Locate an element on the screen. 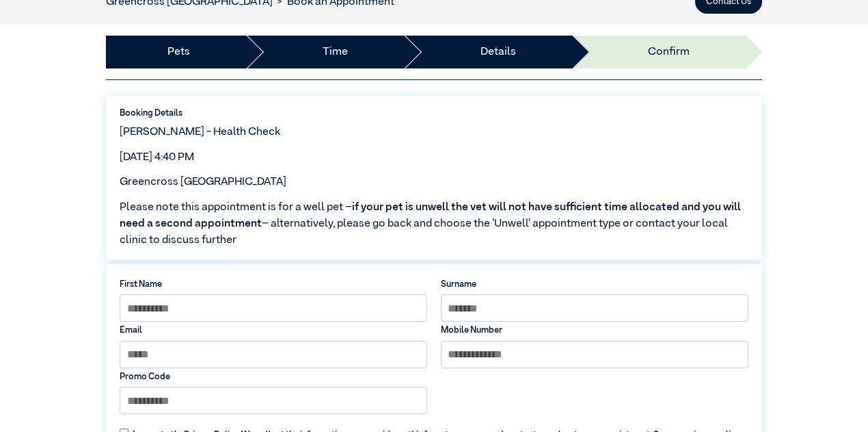 The width and height of the screenshot is (868, 432). label: Promo Code is located at coordinates (273, 376).